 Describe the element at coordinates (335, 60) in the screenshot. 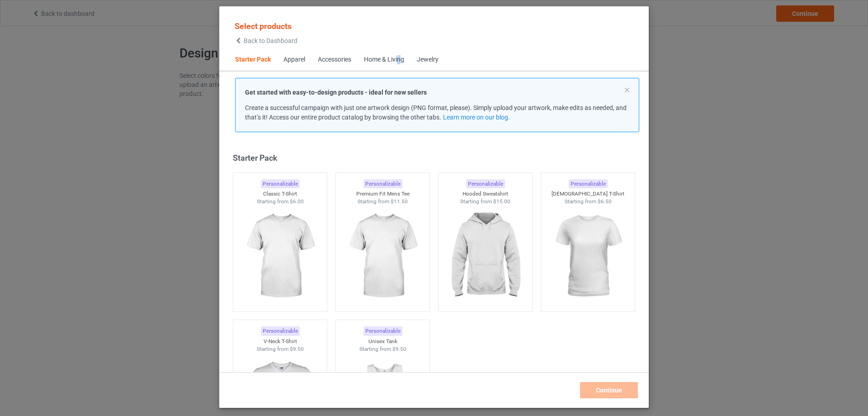

I see `div: Accessories` at that location.